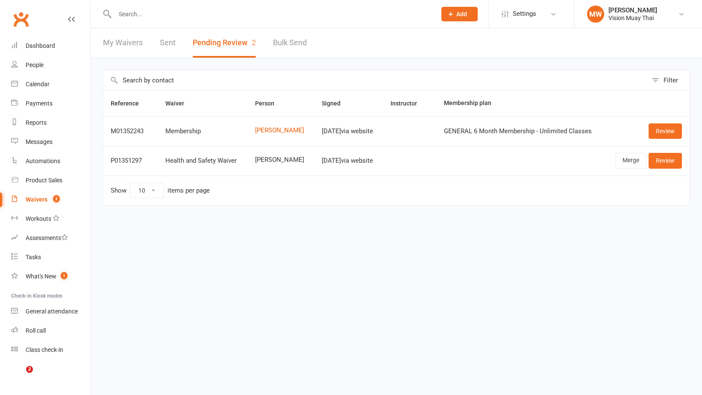  Describe the element at coordinates (50, 65) in the screenshot. I see `a: People` at that location.